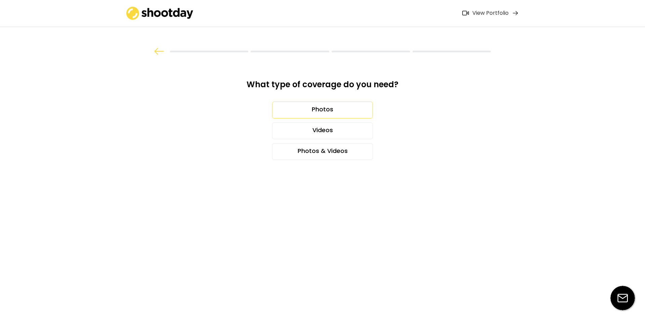 The width and height of the screenshot is (645, 317). What do you see at coordinates (322, 110) in the screenshot?
I see `div: Photos` at bounding box center [322, 110].